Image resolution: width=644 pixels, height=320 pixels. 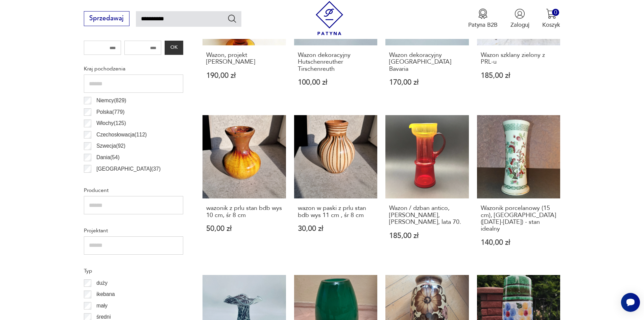 I want to click on p: 100,00 zł, so click(x=336, y=82).